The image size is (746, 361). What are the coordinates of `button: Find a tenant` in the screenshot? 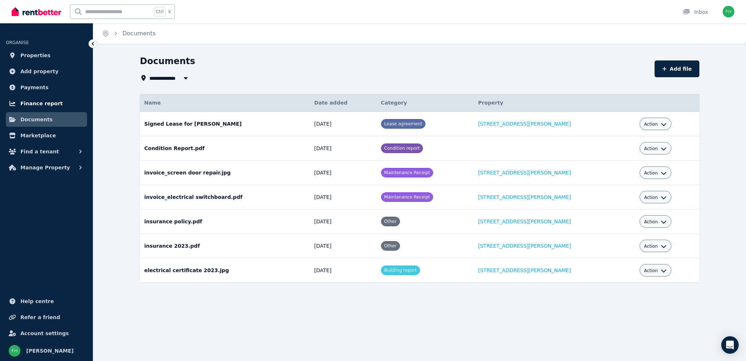 It's located at (46, 152).